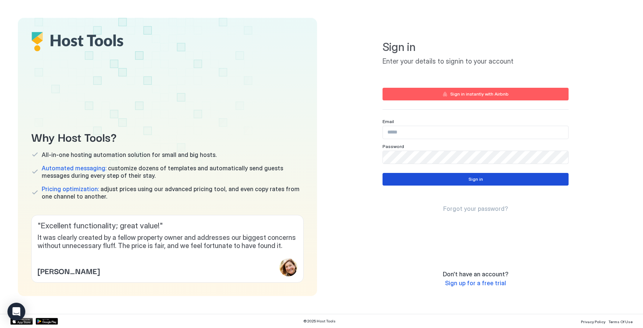 The height and width of the screenshot is (328, 643). I want to click on div: Google Play Store, so click(47, 322).